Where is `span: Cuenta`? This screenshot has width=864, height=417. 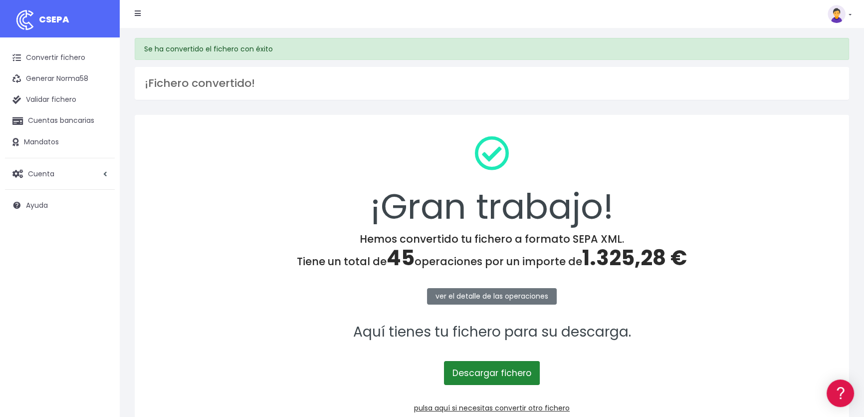
span: Cuenta is located at coordinates (41, 173).